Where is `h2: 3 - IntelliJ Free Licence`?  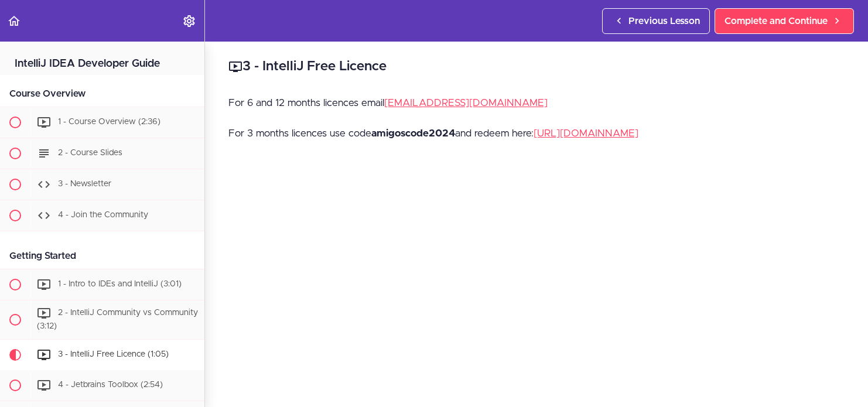
h2: 3 - IntelliJ Free Licence is located at coordinates (537, 67).